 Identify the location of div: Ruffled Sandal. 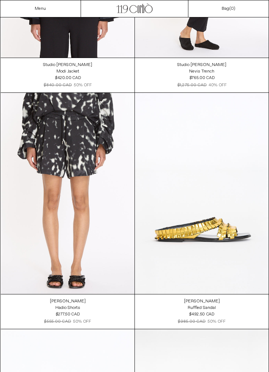
(202, 307).